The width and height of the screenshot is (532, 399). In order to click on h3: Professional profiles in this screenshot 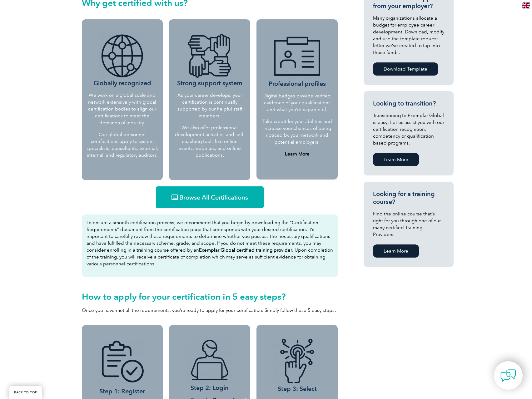, I will do `click(297, 60)`.